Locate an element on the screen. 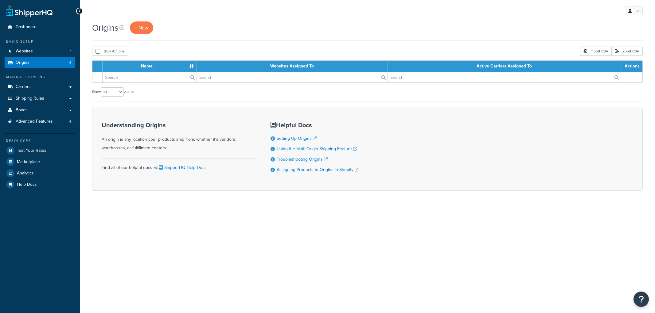  h1: Origins is located at coordinates (105, 28).